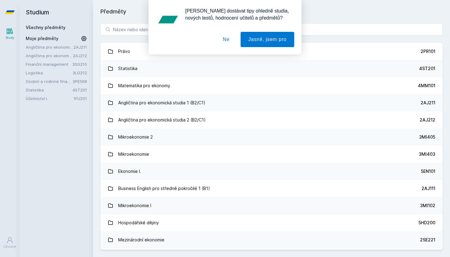 The width and height of the screenshot is (450, 257). Describe the element at coordinates (80, 90) in the screenshot. I see `a: 4ST201` at that location.